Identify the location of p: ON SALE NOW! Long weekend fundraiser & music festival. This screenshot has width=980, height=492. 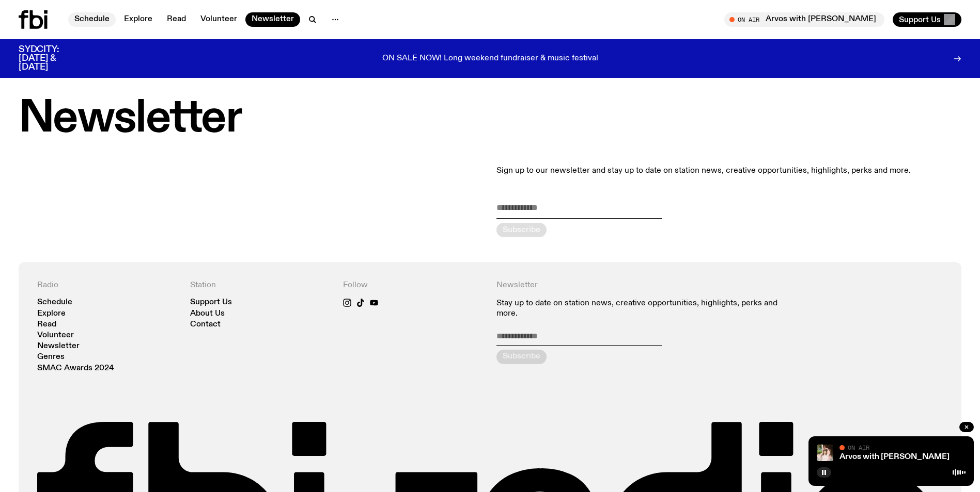
(490, 59).